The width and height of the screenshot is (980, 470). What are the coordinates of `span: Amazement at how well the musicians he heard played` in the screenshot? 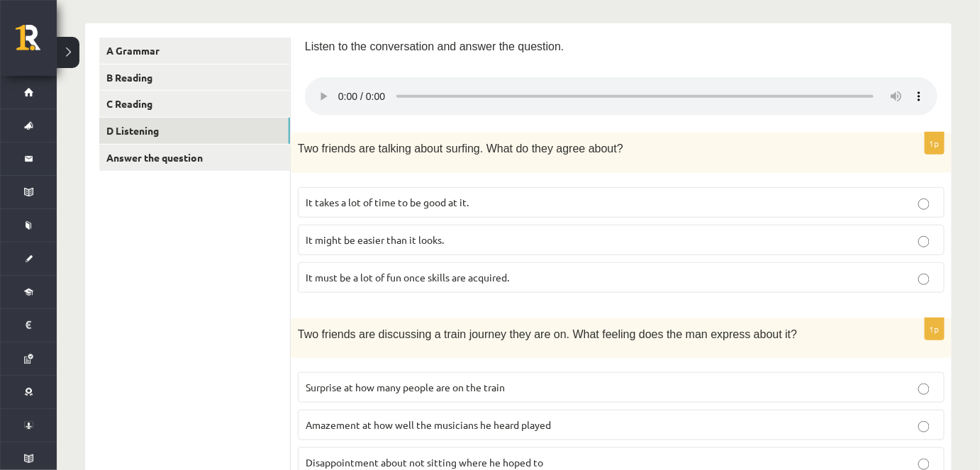 It's located at (428, 424).